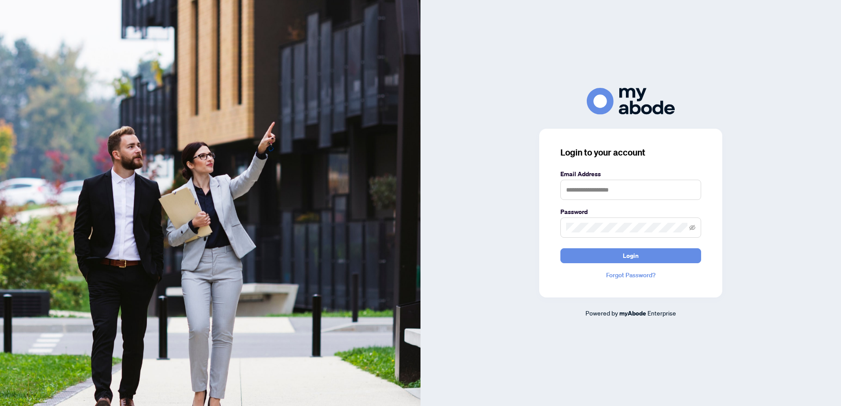  Describe the element at coordinates (631, 153) in the screenshot. I see `h3: Login to your account` at that location.